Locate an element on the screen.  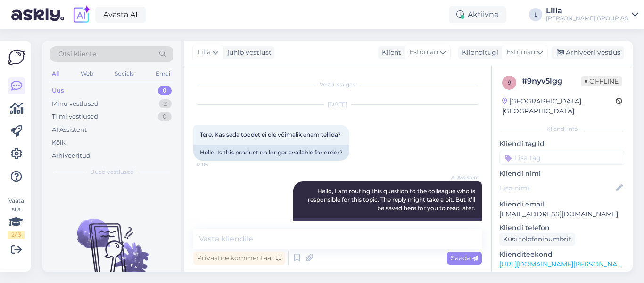
input: Lisa tag is located at coordinates (562, 158).